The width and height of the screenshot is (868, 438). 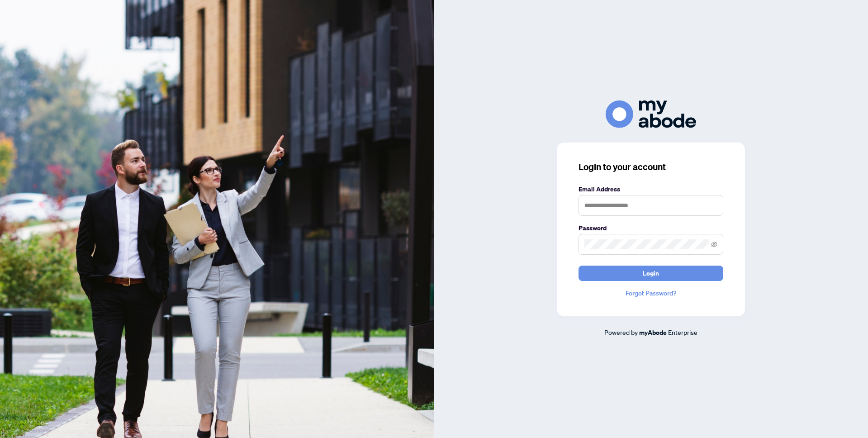 I want to click on label: Email Address, so click(x=651, y=189).